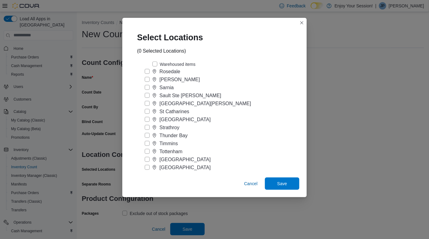 This screenshot has height=239, width=429. I want to click on div: Thunder Bay, so click(174, 136).